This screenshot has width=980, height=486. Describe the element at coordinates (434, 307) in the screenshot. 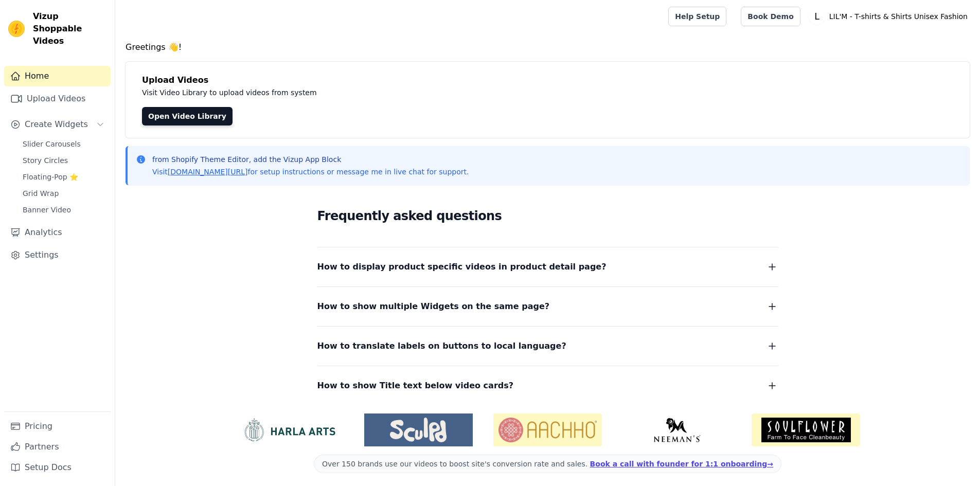

I see `span: How to show multiple Widgets on the same page?` at that location.